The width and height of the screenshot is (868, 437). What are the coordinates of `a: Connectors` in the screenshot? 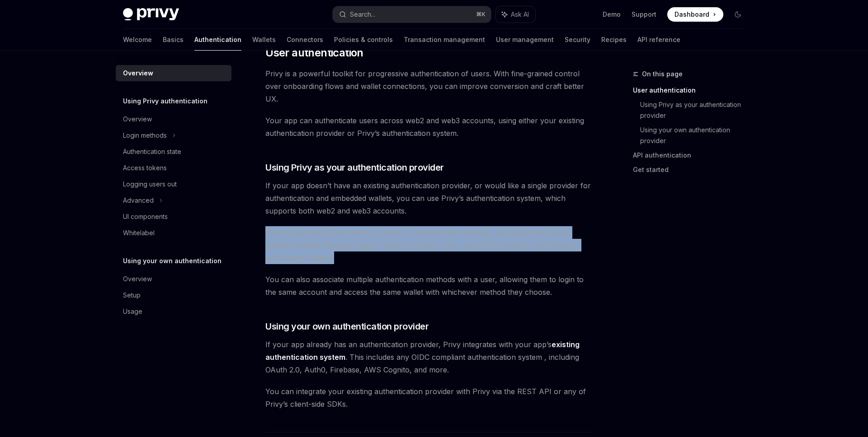 It's located at (305, 40).